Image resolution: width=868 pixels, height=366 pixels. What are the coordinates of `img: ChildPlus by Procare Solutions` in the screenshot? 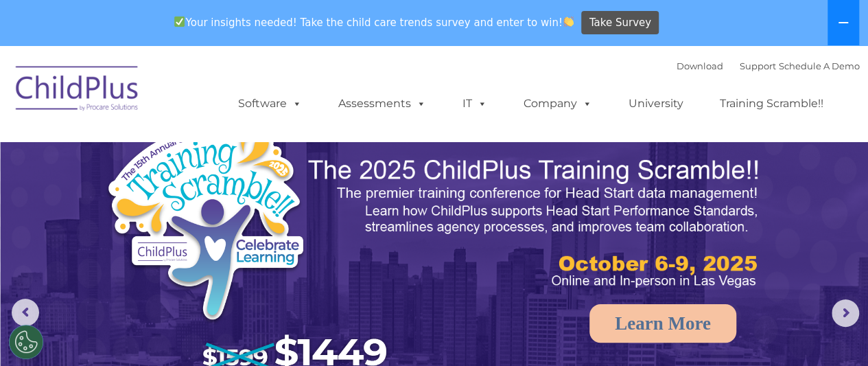 It's located at (78, 91).